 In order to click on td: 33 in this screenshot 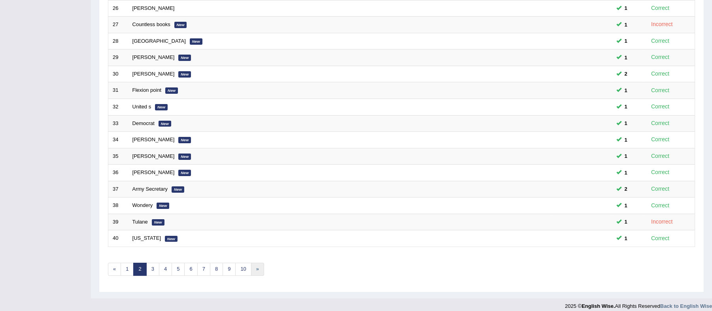, I will do `click(118, 123)`.